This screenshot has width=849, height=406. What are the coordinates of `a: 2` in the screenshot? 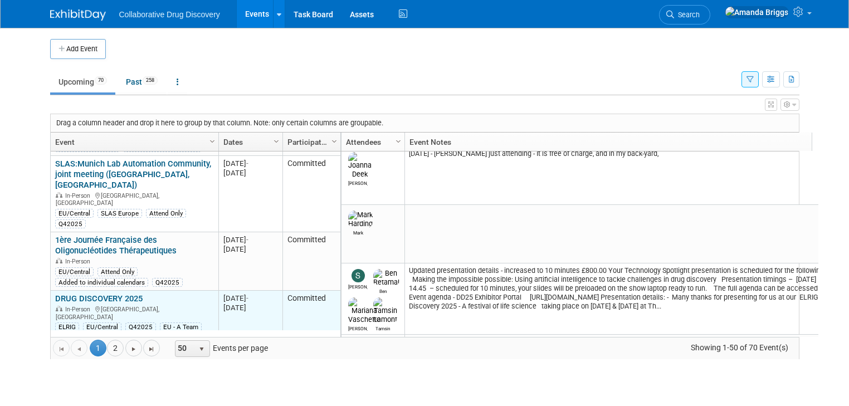 It's located at (115, 348).